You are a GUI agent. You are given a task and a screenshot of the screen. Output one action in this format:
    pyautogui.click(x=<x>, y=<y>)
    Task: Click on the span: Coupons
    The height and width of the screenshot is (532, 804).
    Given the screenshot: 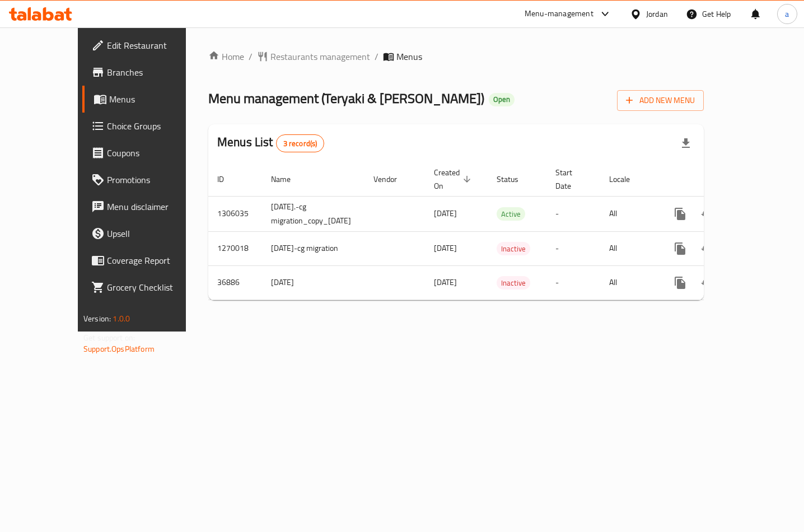 What is the action you would take?
    pyautogui.click(x=155, y=153)
    